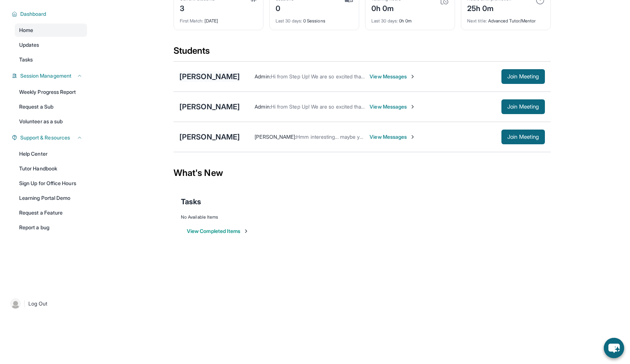 This screenshot has height=364, width=630. I want to click on a: Request a Sub, so click(50, 107).